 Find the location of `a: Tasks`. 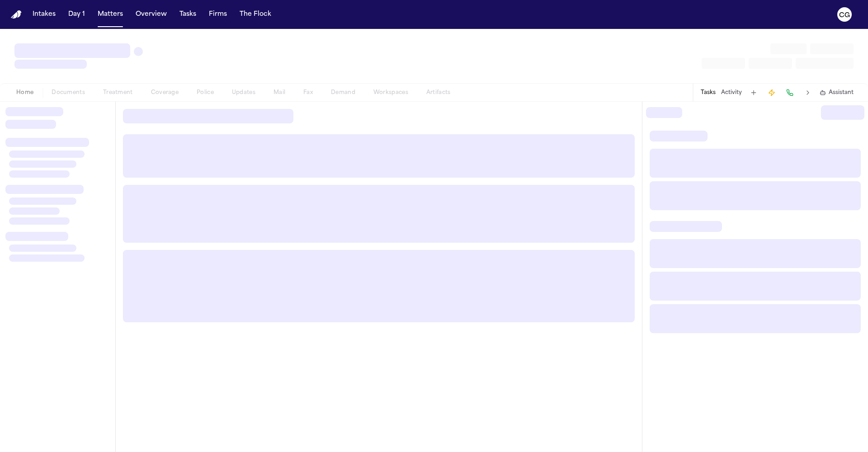

a: Tasks is located at coordinates (188, 14).